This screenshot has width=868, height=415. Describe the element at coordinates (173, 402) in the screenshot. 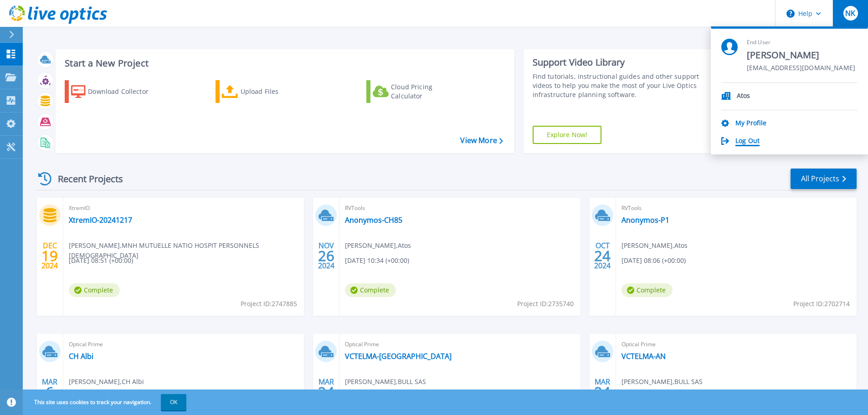

I see `button: OK` at that location.